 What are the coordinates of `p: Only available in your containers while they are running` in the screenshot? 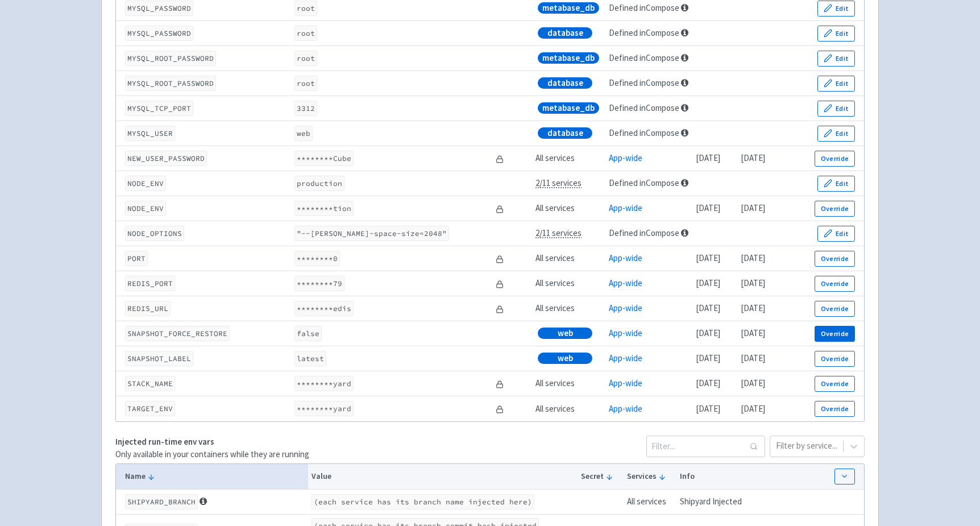 It's located at (212, 455).